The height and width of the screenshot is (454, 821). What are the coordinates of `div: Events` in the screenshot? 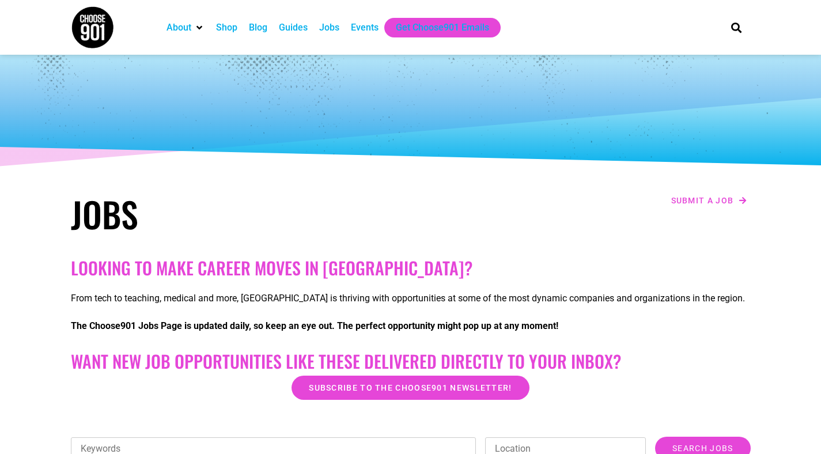 It's located at (365, 28).